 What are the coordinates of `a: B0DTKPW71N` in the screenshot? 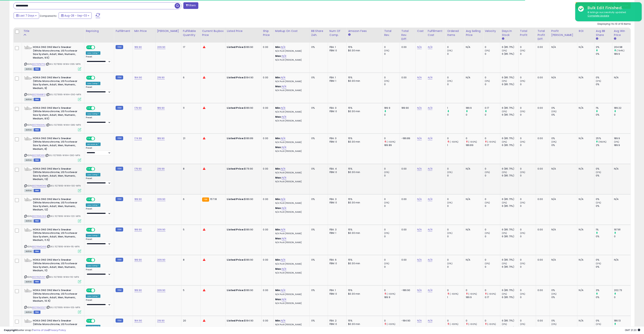 It's located at (38, 64).